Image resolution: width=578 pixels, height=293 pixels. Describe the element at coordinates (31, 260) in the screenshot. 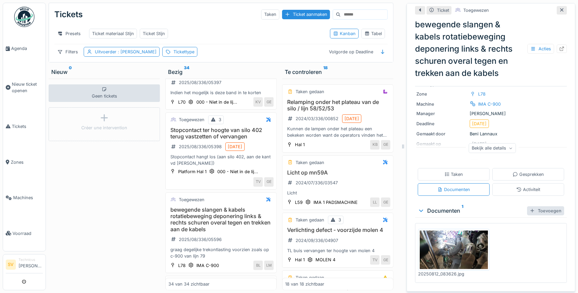

I see `div: Technicus` at that location.